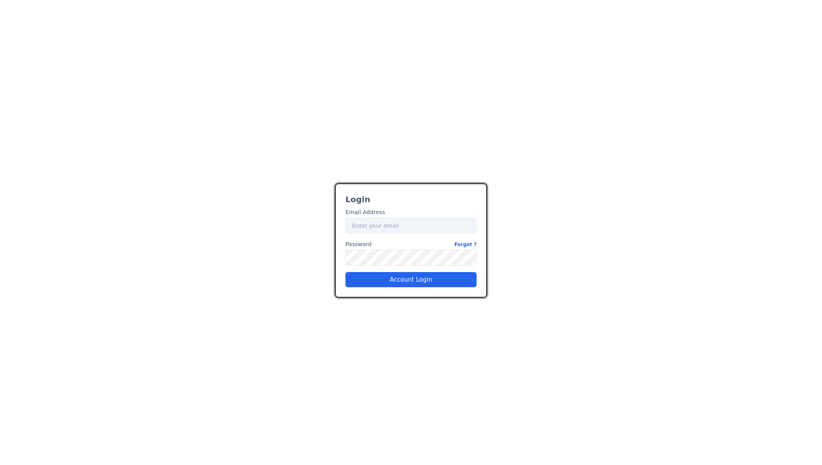 This screenshot has height=465, width=822. Describe the element at coordinates (411, 199) in the screenshot. I see `h3: Login` at that location.